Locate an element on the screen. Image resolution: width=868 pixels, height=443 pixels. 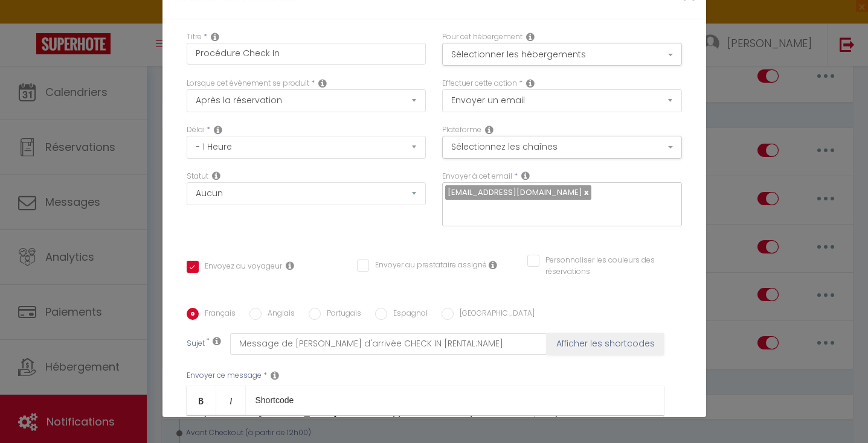
label: Plateforme is located at coordinates (462, 130).